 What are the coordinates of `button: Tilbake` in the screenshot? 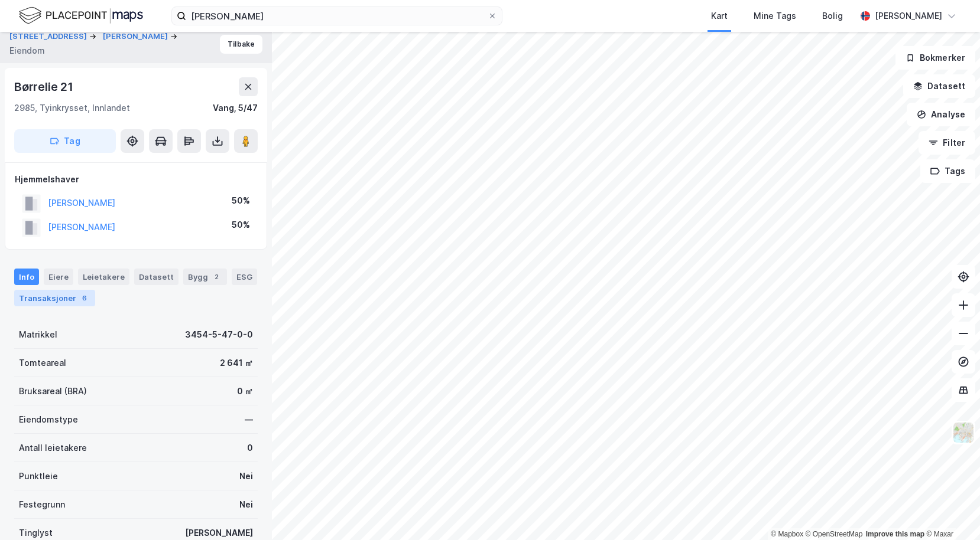 It's located at (241, 45).